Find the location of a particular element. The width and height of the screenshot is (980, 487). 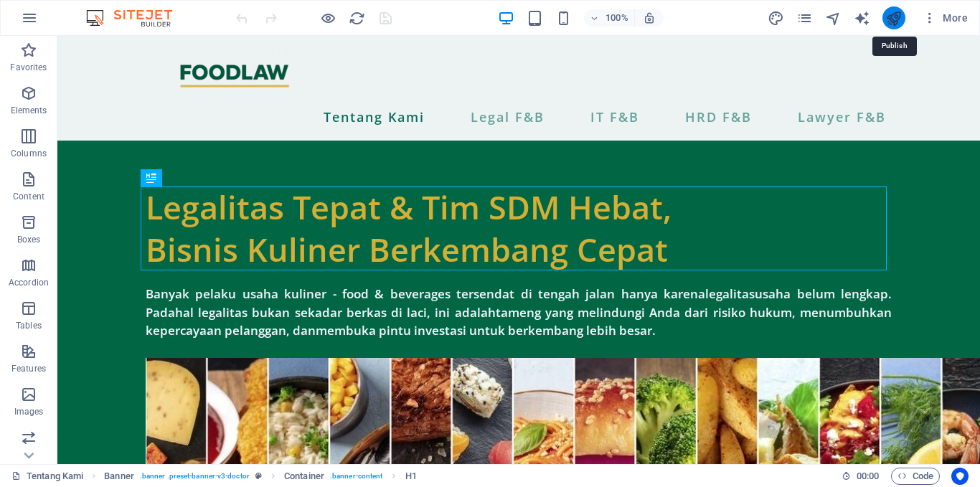

i: This element is a customizable preset is located at coordinates (258, 475).